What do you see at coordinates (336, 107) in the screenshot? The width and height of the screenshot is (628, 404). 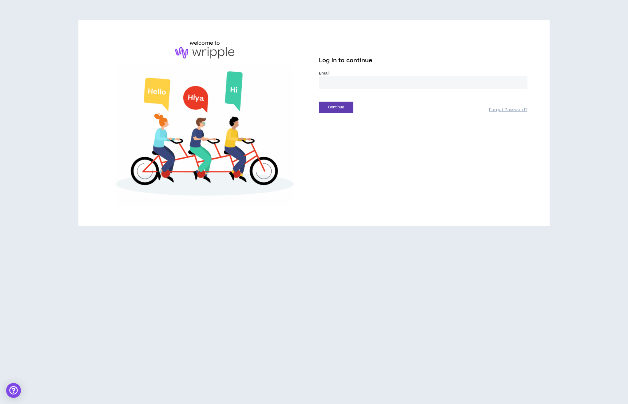 I see `button: Continue` at bounding box center [336, 107].